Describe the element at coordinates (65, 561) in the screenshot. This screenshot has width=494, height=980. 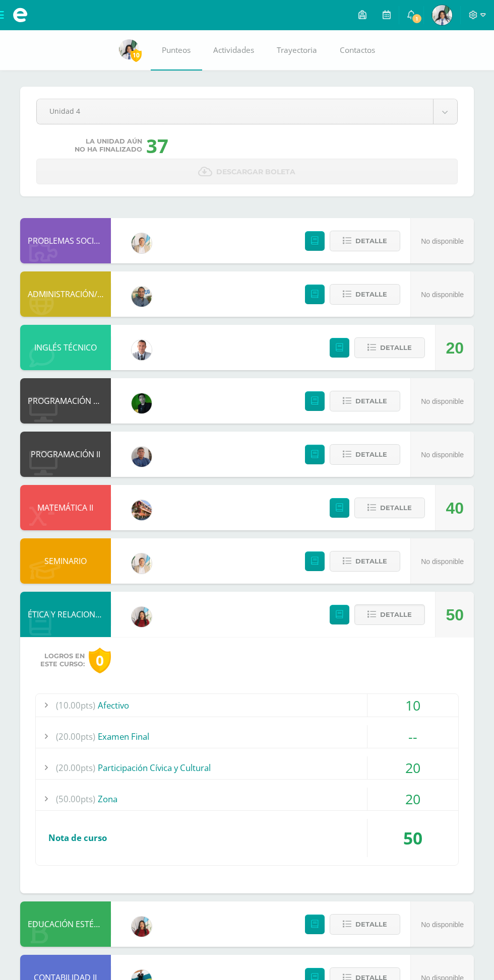
I see `div: SEMINARIO` at that location.